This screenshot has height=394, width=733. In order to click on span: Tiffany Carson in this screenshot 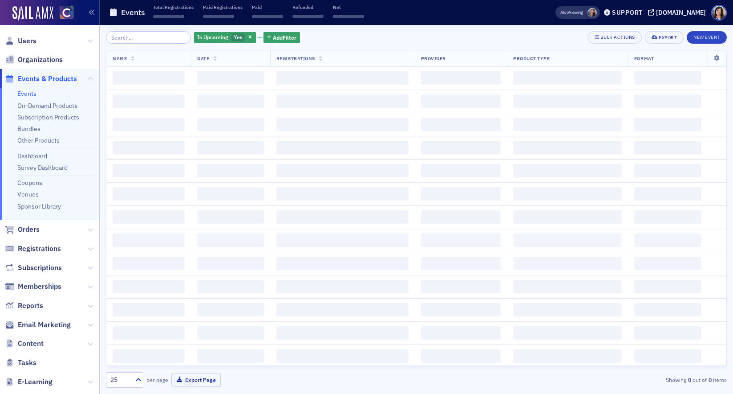, I will do `click(592, 12)`.